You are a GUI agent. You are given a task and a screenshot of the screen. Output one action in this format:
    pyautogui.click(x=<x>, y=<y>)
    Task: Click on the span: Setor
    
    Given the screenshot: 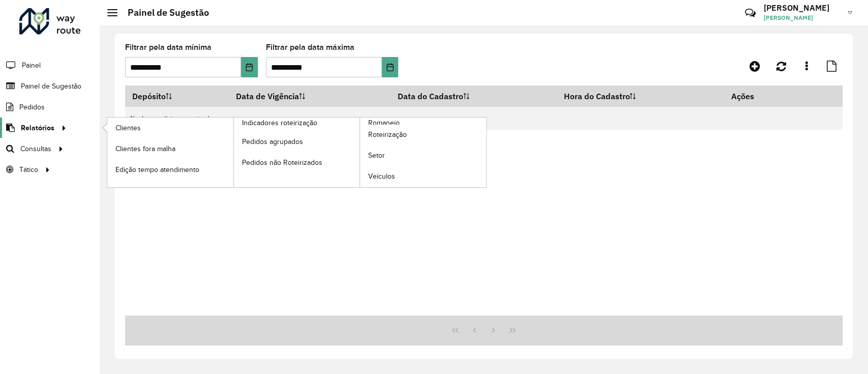 What is the action you would take?
    pyautogui.click(x=376, y=155)
    